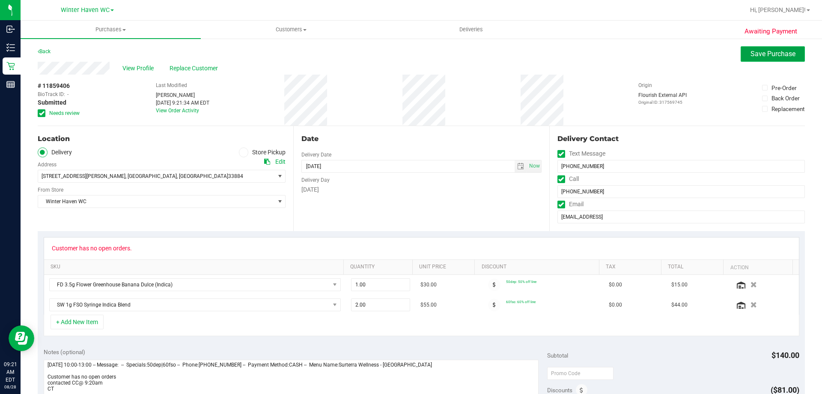 This screenshot has height=394, width=822. What do you see at coordinates (471, 30) in the screenshot?
I see `a: Deliveries` at bounding box center [471, 30].